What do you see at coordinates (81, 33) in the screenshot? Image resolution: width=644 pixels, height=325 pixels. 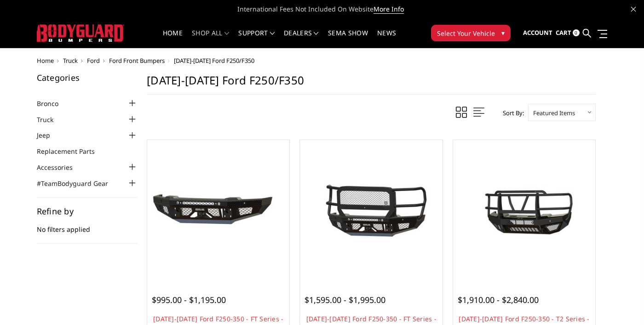 I see `img: BODYGUARD BUMPERS` at bounding box center [81, 33].